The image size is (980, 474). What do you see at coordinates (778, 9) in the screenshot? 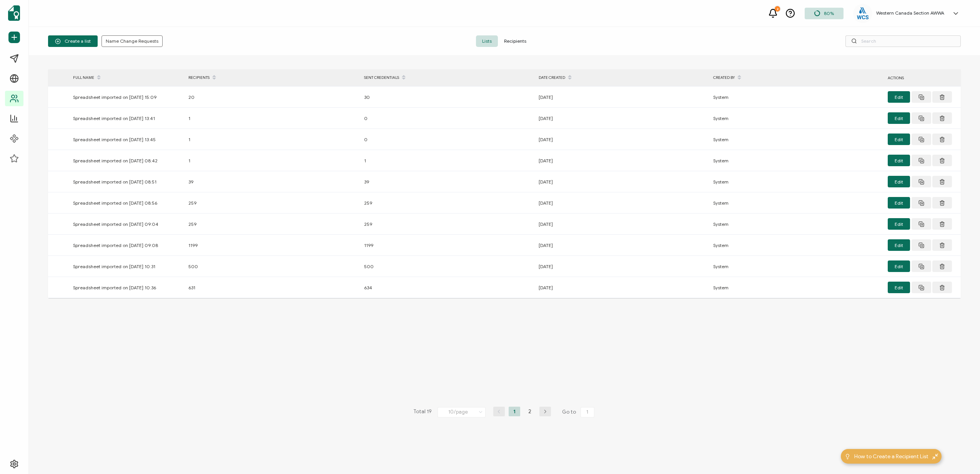
I see `div: 2` at bounding box center [778, 9].